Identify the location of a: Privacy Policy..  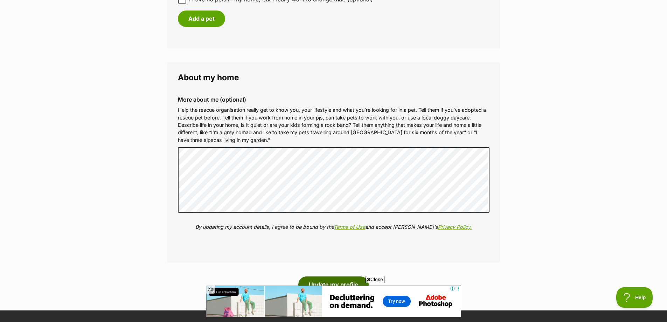
(455, 227).